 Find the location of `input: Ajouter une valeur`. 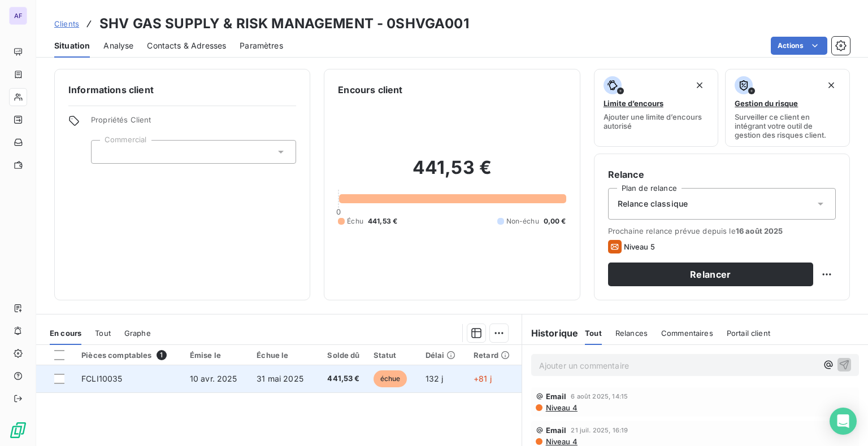

input: Ajouter une valeur is located at coordinates (105, 152).